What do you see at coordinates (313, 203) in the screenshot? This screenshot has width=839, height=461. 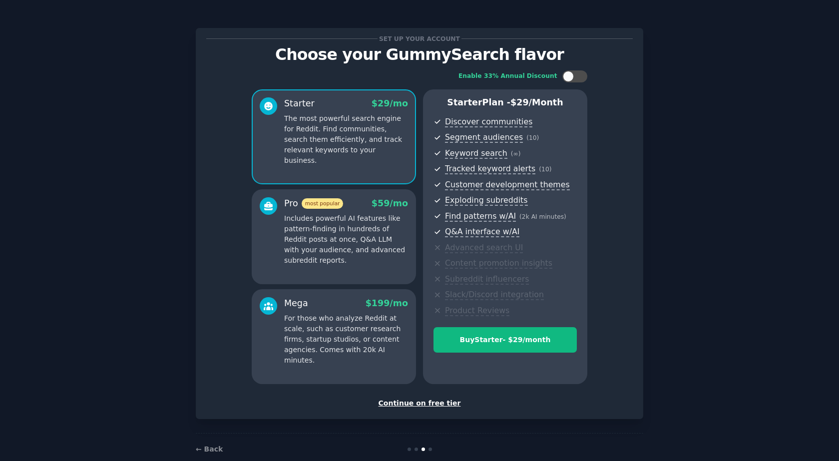 I see `div: Pro` at bounding box center [313, 203].